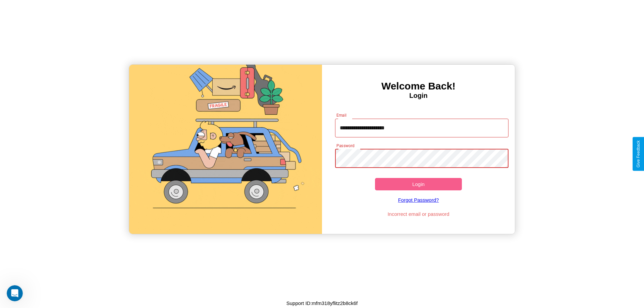 The image size is (644, 308). What do you see at coordinates (419, 200) in the screenshot?
I see `a: Forgot Password?` at bounding box center [419, 200].